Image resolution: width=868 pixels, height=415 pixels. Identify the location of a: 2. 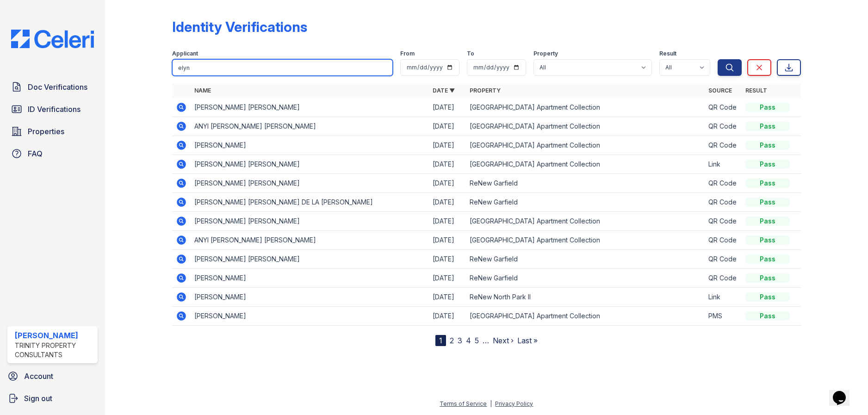
(452, 340).